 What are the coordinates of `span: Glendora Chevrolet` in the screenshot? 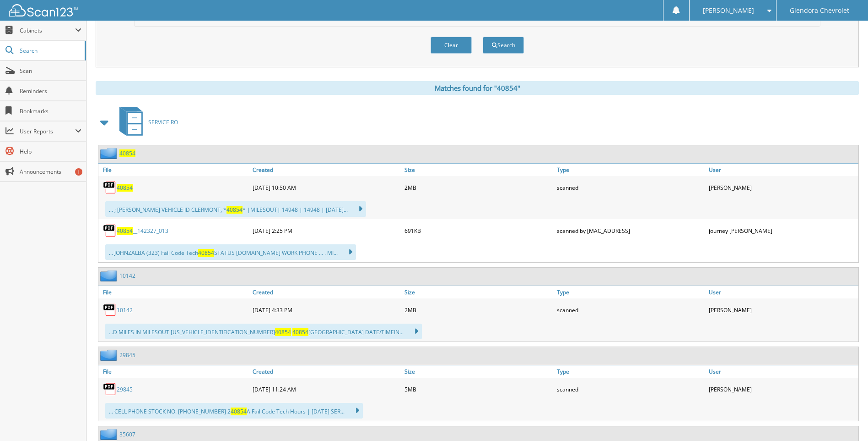 It's located at (820, 10).